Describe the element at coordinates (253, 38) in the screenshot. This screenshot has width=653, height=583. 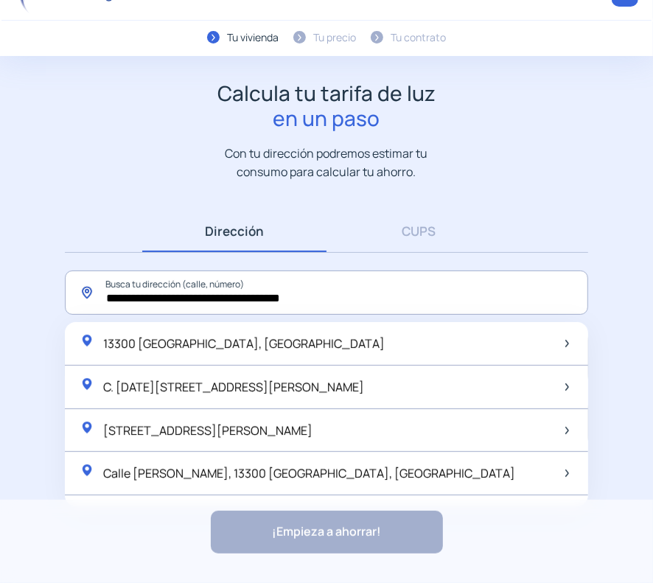
I see `div: Tu vivienda` at that location.